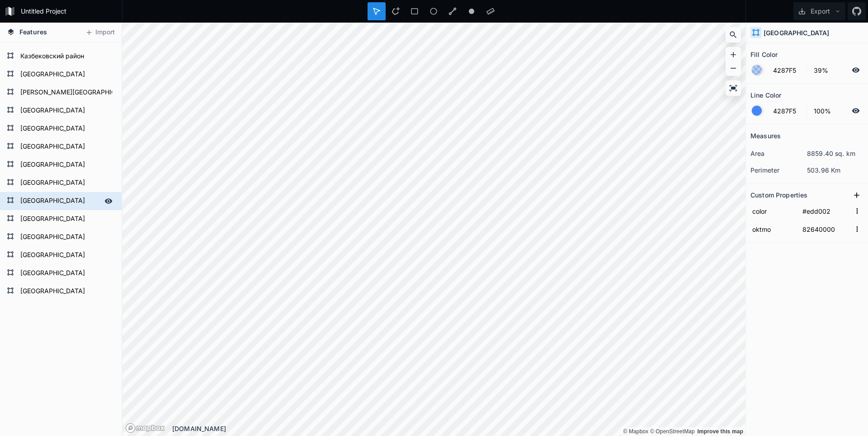  What do you see at coordinates (779, 170) in the screenshot?
I see `dt: perimeter` at bounding box center [779, 170].